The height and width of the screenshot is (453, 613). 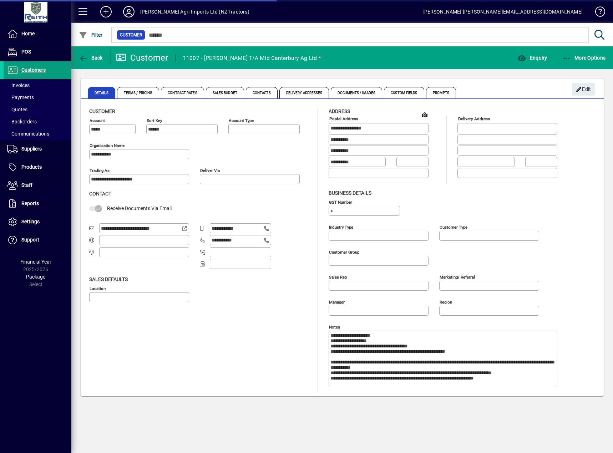 What do you see at coordinates (91, 35) in the screenshot?
I see `span: Filter` at bounding box center [91, 35].